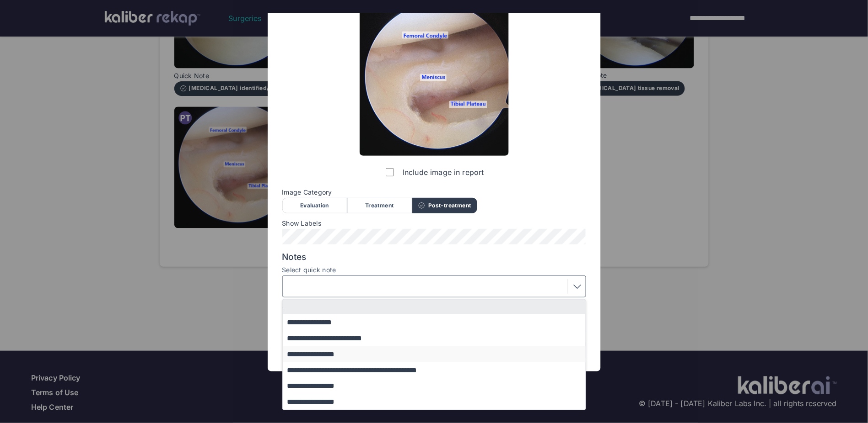 This screenshot has width=868, height=423. I want to click on img: Still0013.jpg, so click(434, 81).